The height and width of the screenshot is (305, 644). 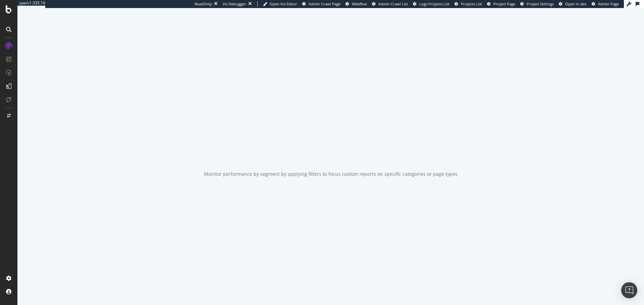 I want to click on div: ReadOnly:, so click(x=204, y=4).